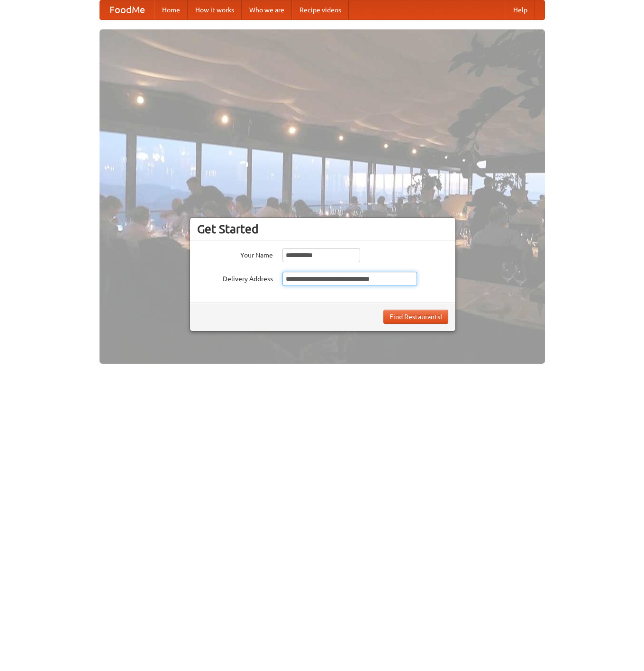 Image resolution: width=644 pixels, height=671 pixels. What do you see at coordinates (521, 10) in the screenshot?
I see `a: Help` at bounding box center [521, 10].